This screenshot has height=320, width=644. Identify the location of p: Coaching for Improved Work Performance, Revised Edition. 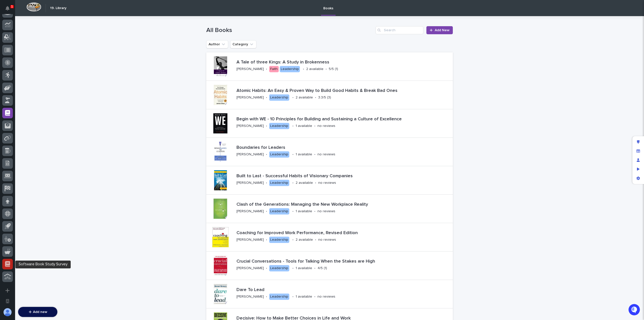
(343, 233).